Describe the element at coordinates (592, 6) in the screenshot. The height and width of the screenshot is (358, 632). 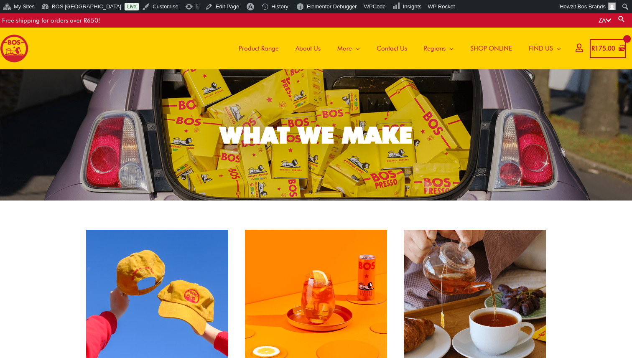
I see `span: Bos Brands` at that location.